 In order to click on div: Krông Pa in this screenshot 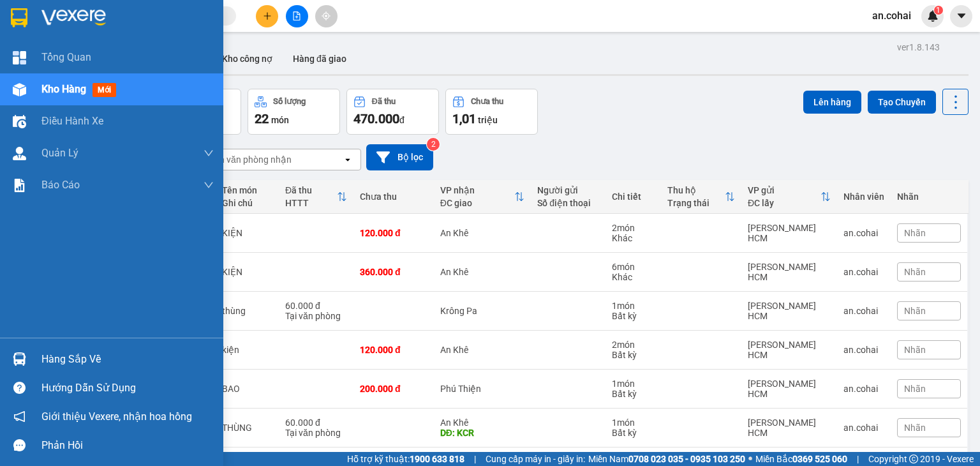, I will do `click(483, 310)`.